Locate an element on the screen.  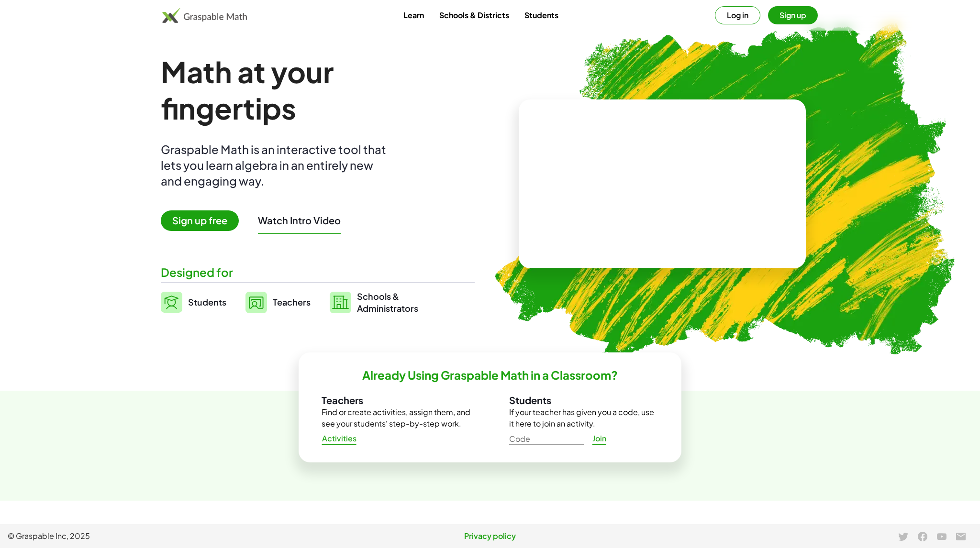
span: Sign up free is located at coordinates (200, 220).